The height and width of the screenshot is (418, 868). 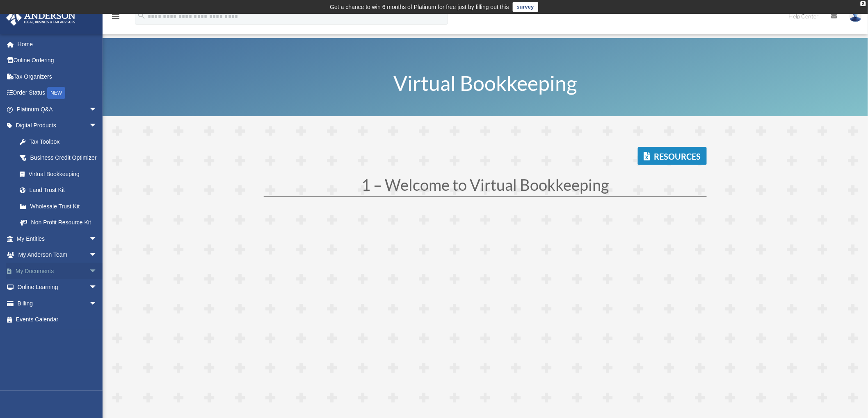 What do you see at coordinates (58, 93) in the screenshot?
I see `a: Order StatusNEW` at bounding box center [58, 93].